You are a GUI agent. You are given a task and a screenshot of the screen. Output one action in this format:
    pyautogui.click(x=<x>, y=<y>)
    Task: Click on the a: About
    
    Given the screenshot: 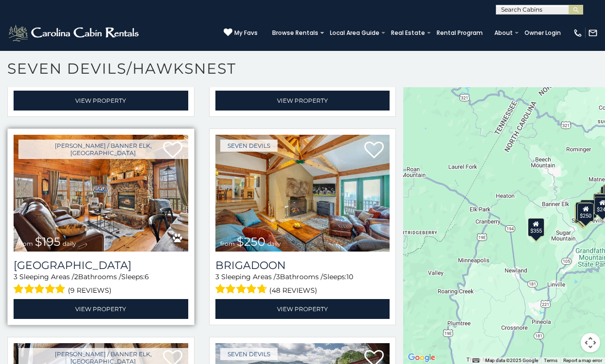 What is the action you would take?
    pyautogui.click(x=504, y=33)
    